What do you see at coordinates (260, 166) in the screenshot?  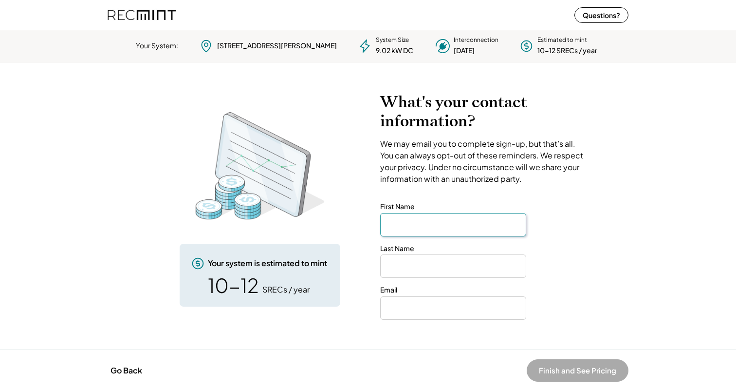 I see `img: RecMintArtboard%203%20copy%204.png` at bounding box center [260, 166].